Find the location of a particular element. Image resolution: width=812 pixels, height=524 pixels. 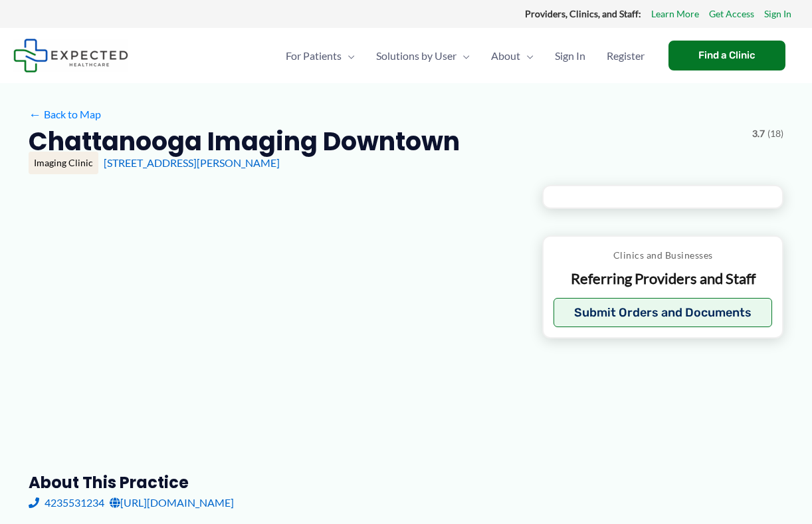

a: Get Access is located at coordinates (732, 14).